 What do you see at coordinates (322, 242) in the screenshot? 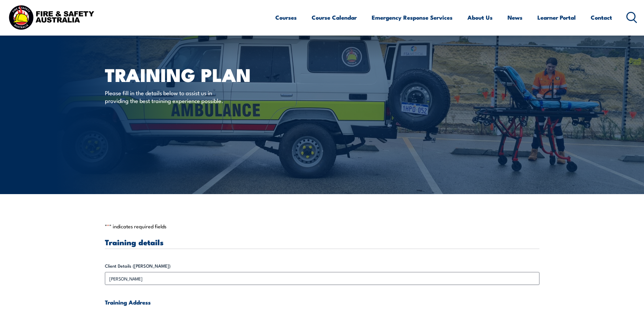
I see `h3: Training details` at bounding box center [322, 242].